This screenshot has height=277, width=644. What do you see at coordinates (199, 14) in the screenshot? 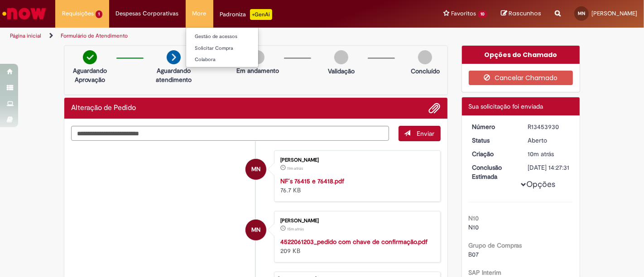
I see `span: More` at bounding box center [199, 14].